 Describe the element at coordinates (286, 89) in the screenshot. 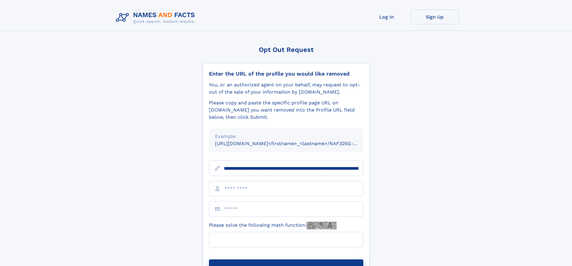

I see `div: You, or an authorized agent on your behalf, may request to opt-out of the sale of your informatio...` at that location.